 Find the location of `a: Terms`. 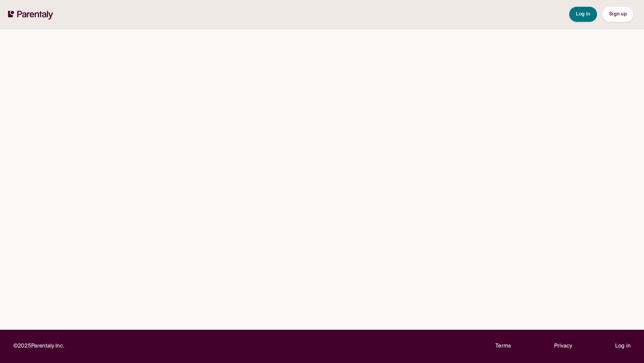

a: Terms is located at coordinates (503, 346).